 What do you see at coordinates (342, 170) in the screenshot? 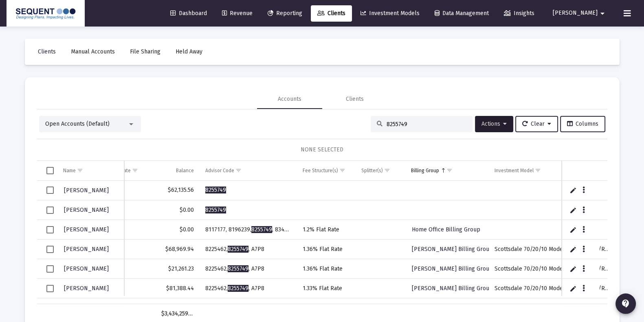
I see `span: Show filter options for column 'Fee Structure(s)'` at bounding box center [342, 170].